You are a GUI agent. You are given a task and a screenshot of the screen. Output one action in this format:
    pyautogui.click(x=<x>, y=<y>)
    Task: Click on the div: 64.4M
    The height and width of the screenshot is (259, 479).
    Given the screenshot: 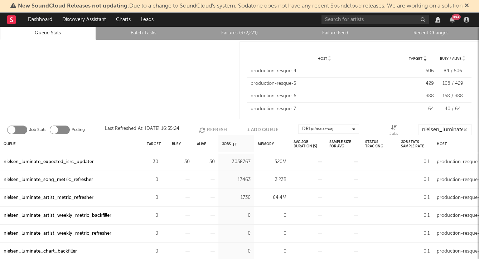 What is the action you would take?
    pyautogui.click(x=272, y=198)
    